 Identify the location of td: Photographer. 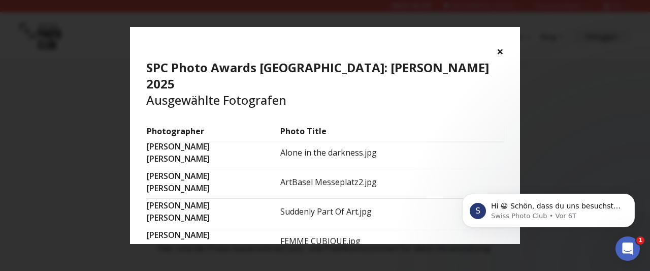
(213, 133).